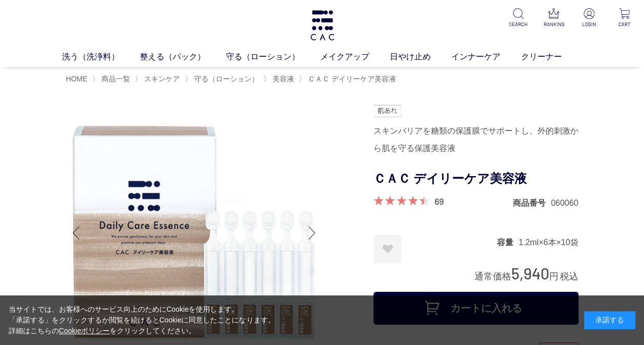 The image size is (644, 345). What do you see at coordinates (77, 79) in the screenshot?
I see `span: HOME` at bounding box center [77, 79].